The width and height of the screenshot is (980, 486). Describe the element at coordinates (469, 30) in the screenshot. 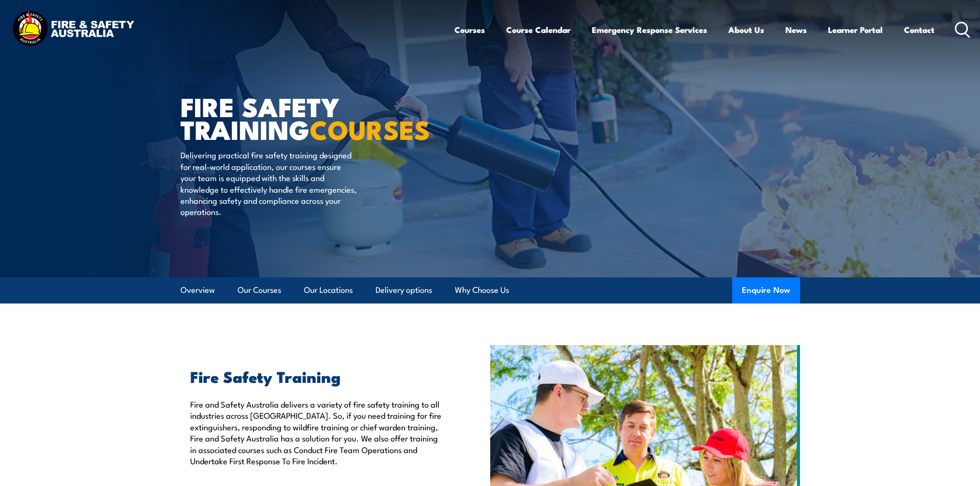

I see `a: Courses` at that location.